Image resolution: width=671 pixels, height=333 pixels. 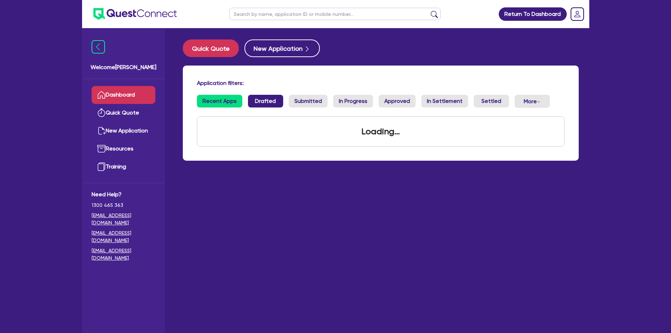 I want to click on h4: Application filters:, so click(x=381, y=83).